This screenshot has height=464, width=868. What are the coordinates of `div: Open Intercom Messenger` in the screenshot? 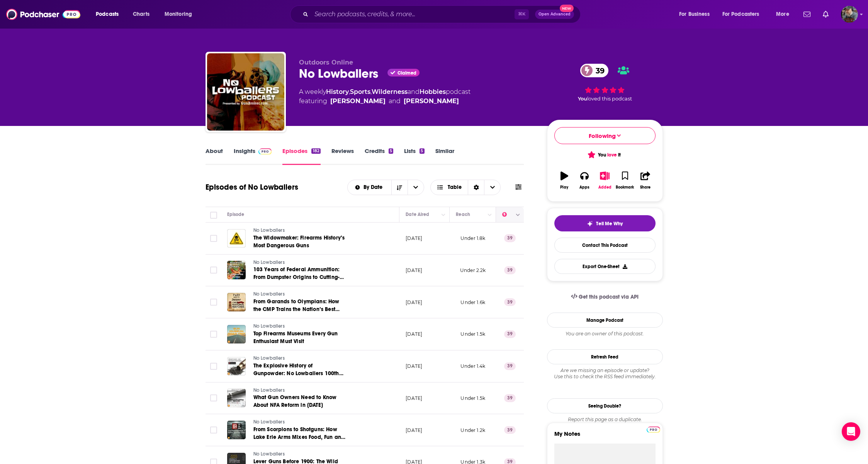 It's located at (851, 432).